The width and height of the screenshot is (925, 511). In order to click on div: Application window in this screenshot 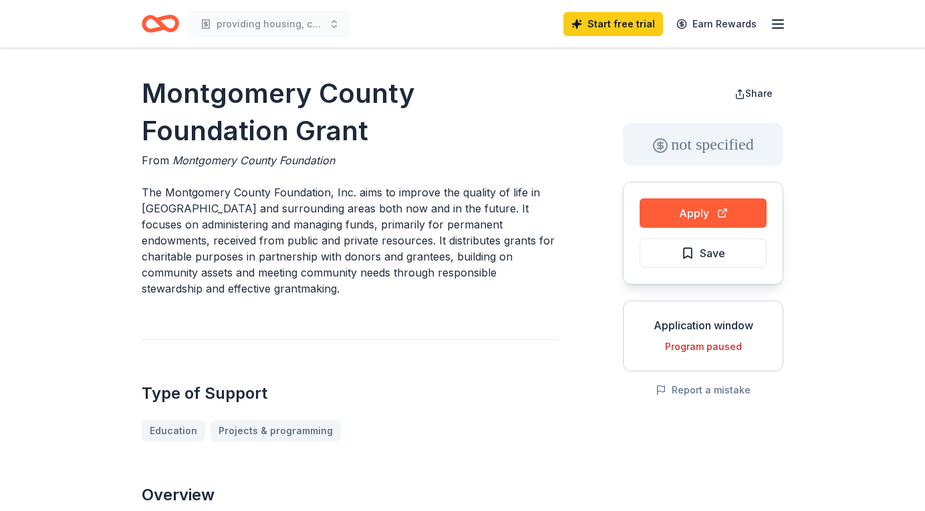, I will do `click(703, 325)`.